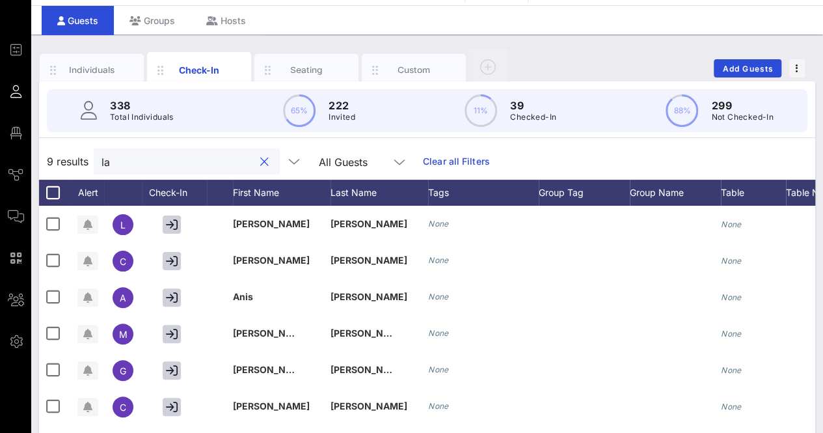 The image size is (823, 433). What do you see at coordinates (456, 161) in the screenshot?
I see `a: Clear all Filters` at bounding box center [456, 161].